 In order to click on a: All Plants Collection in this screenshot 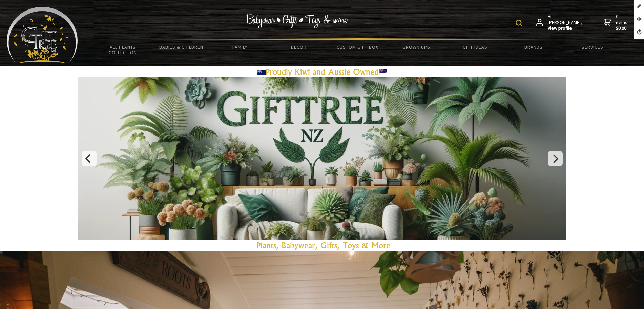, I will do `click(123, 50)`.